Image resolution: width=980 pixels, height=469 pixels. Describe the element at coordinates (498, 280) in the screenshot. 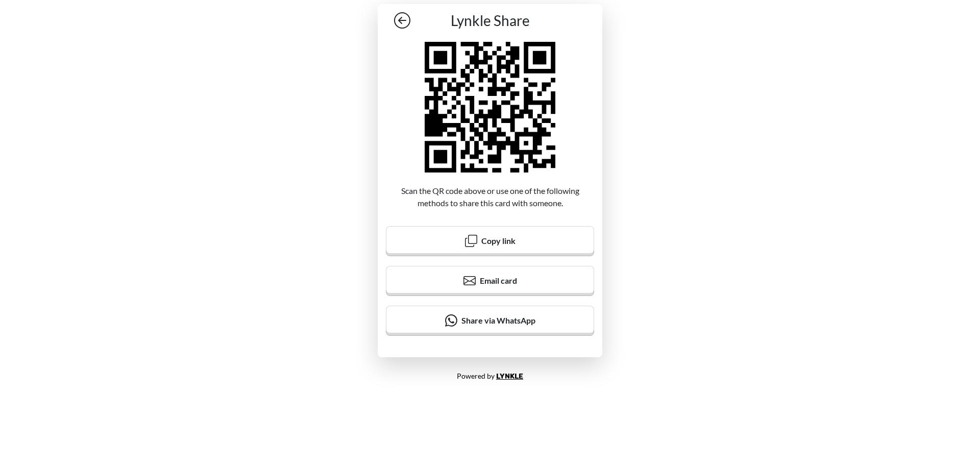

I see `span: Email card` at that location.